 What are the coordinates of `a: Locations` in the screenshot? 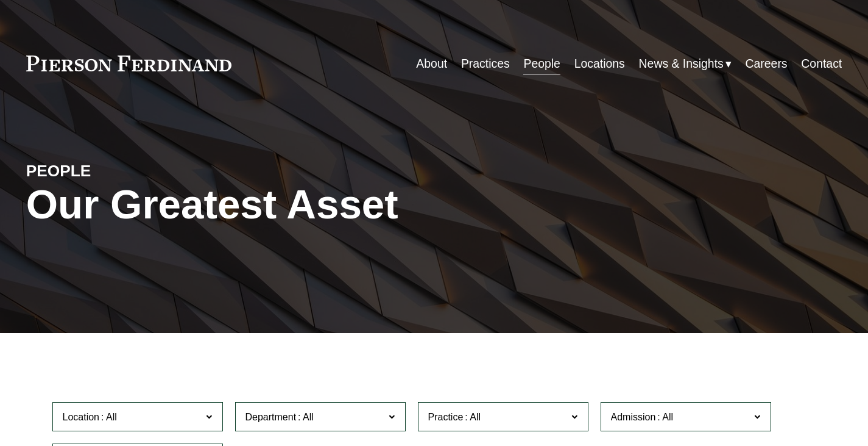 It's located at (600, 63).